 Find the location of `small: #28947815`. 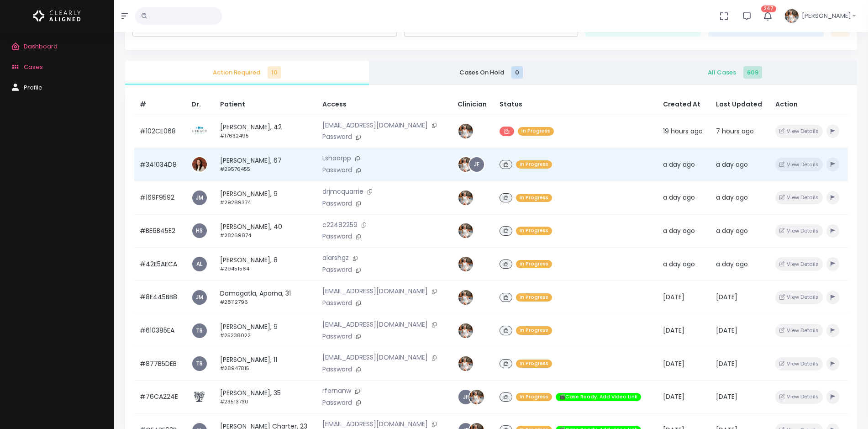

small: #28947815 is located at coordinates (235, 368).